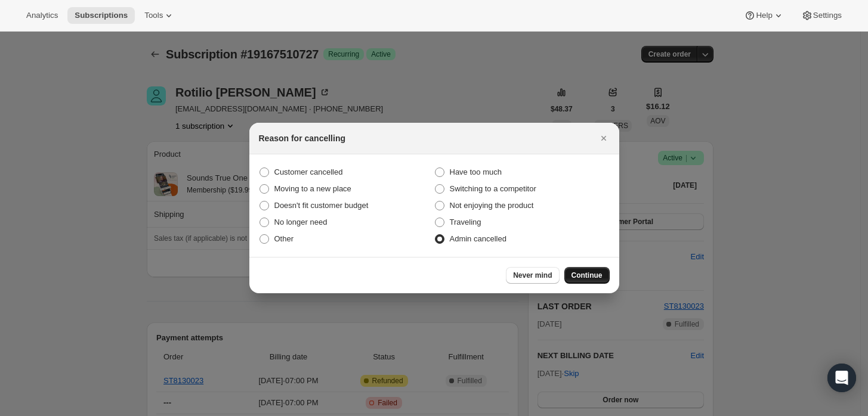  Describe the element at coordinates (302, 138) in the screenshot. I see `h2: Reason for cancelling` at that location.